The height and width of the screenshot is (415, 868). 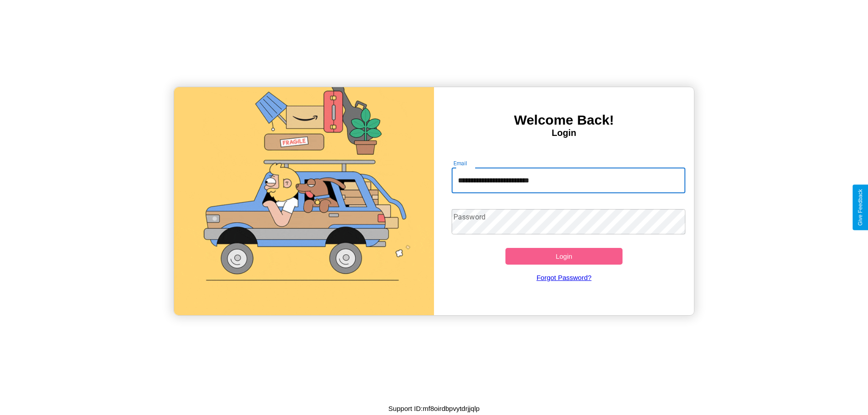 What do you see at coordinates (564, 120) in the screenshot?
I see `h3: Welcome Back!` at bounding box center [564, 120].